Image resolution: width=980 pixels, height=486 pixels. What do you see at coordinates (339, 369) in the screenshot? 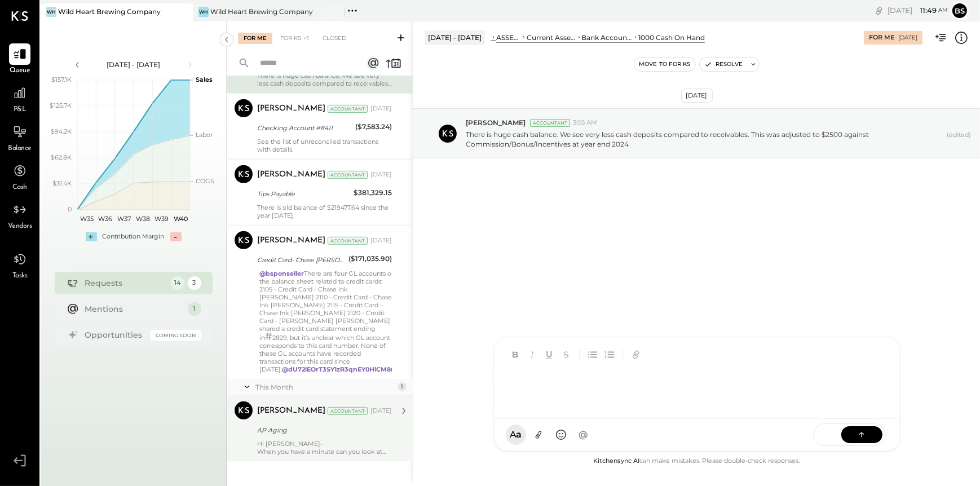
I see `strong: @dU72iEOrT3SY1zR3qnEY0HlCM8r1` at bounding box center [339, 369].